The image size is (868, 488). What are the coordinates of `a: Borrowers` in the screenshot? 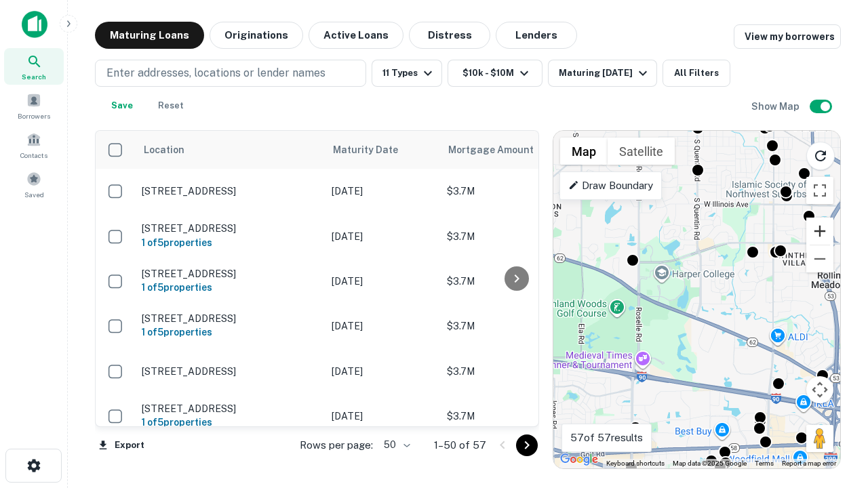 It's located at (34, 106).